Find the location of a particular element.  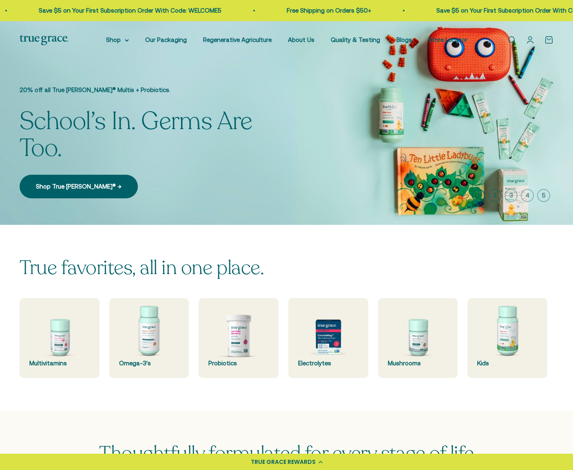

split-lines: True favorites, all in one place. is located at coordinates (141, 268).